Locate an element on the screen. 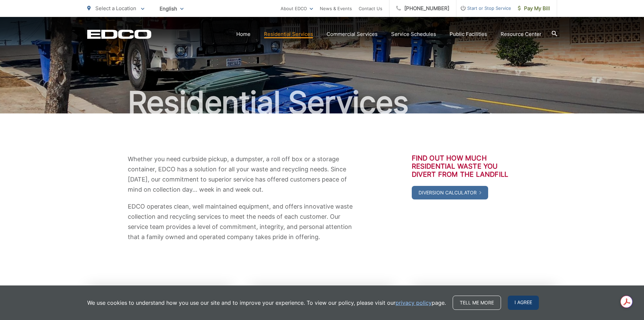 The image size is (644, 320). span: Select a Location is located at coordinates (115, 8).